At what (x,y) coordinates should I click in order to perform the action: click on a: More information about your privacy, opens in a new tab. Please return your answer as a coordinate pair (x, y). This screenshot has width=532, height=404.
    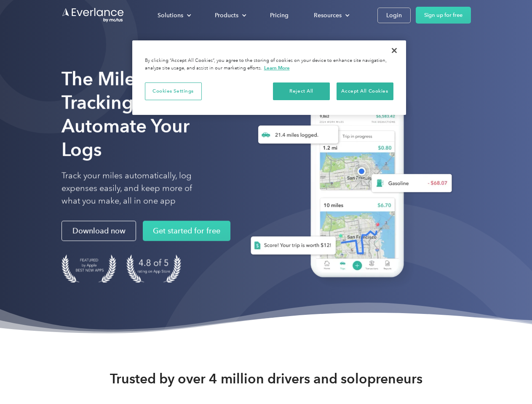
    Looking at the image, I should click on (276, 68).